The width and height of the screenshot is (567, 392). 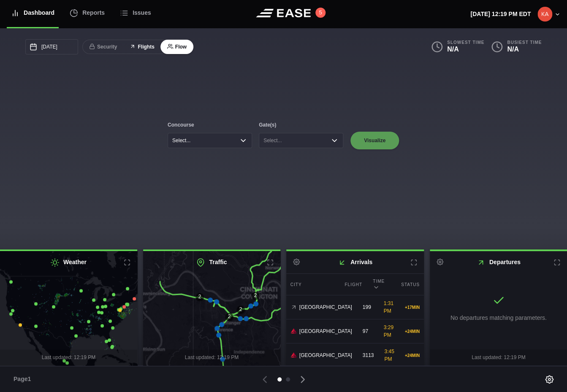 I want to click on span: 3:45 PM, so click(x=389, y=355).